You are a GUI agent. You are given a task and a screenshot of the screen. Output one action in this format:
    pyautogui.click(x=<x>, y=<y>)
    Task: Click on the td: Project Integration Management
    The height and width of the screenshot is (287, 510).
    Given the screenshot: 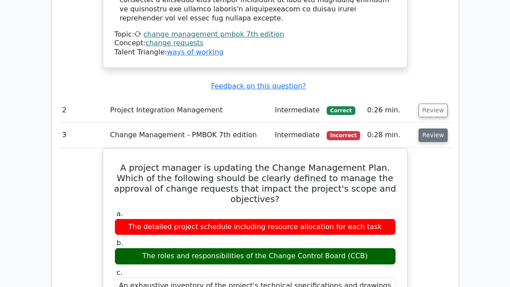 What is the action you would take?
    pyautogui.click(x=189, y=110)
    